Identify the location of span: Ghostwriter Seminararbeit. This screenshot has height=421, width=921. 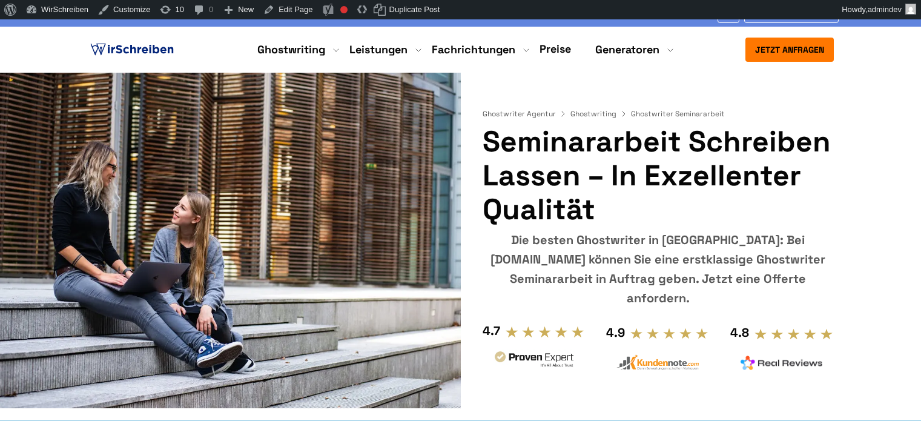
(678, 114).